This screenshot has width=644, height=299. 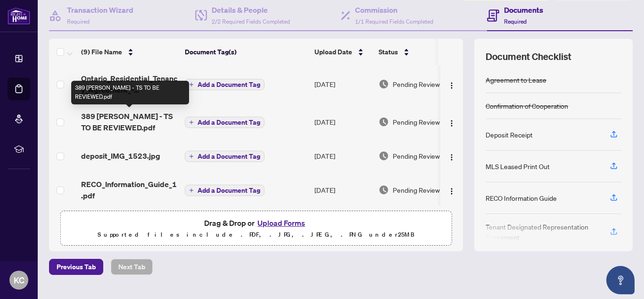 I want to click on button: Previous Tab, so click(x=76, y=267).